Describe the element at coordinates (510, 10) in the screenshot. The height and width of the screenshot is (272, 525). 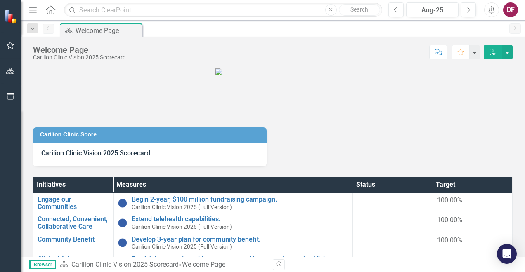
I see `button: DF` at that location.